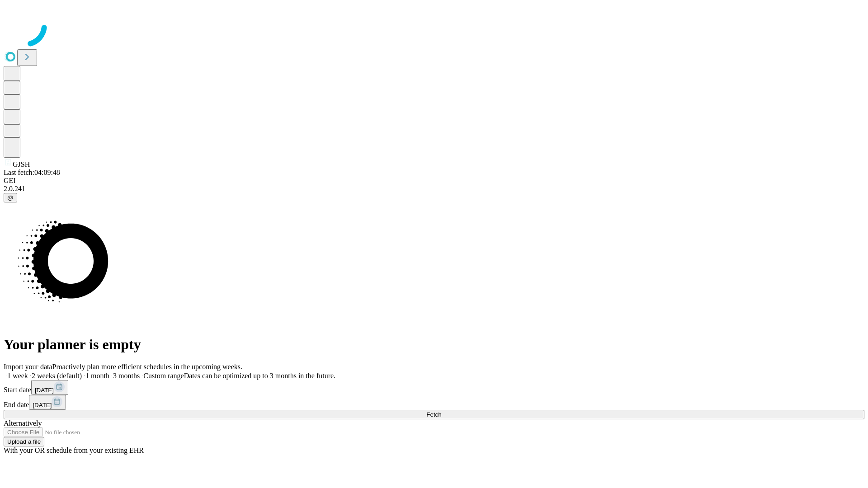  Describe the element at coordinates (32, 172) in the screenshot. I see `span: Last fetch: 04:09:48` at that location.